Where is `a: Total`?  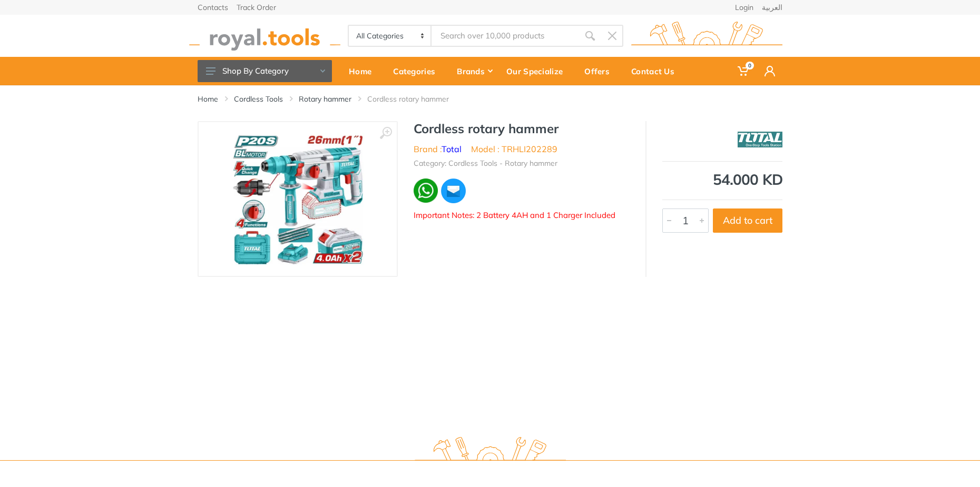
a: Total is located at coordinates (452, 149).